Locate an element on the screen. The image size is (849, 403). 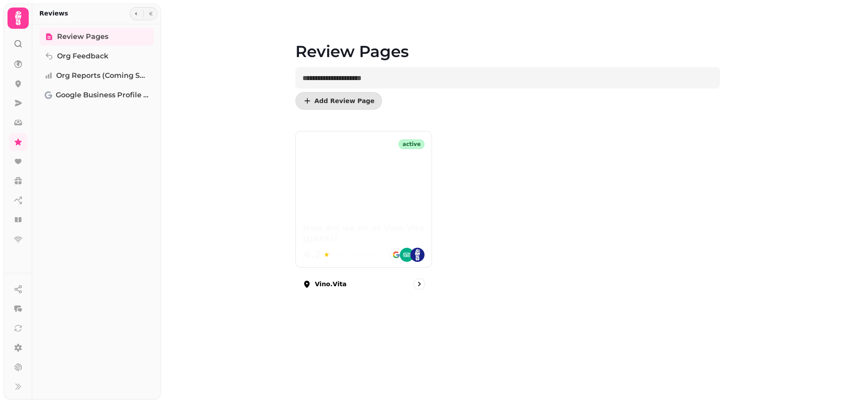
img: ta-emblem@2x.png is located at coordinates (407, 255).